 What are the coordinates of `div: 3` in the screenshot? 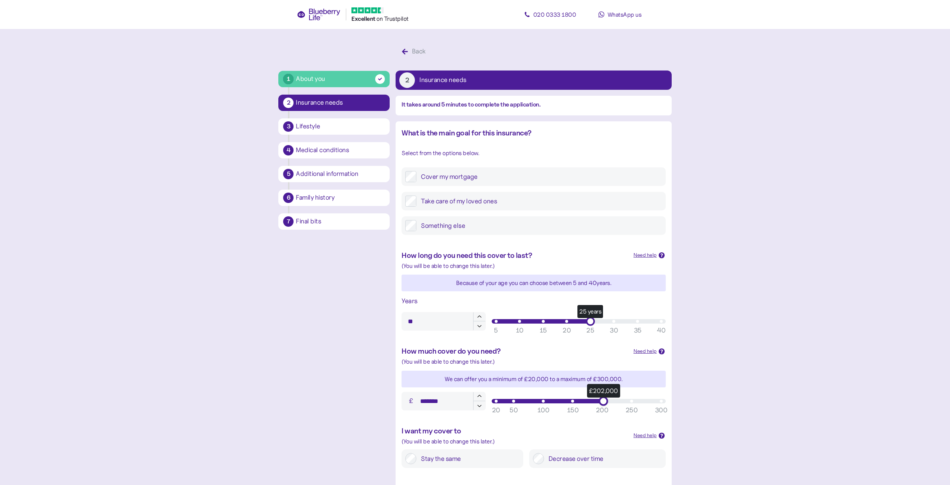 It's located at (288, 127).